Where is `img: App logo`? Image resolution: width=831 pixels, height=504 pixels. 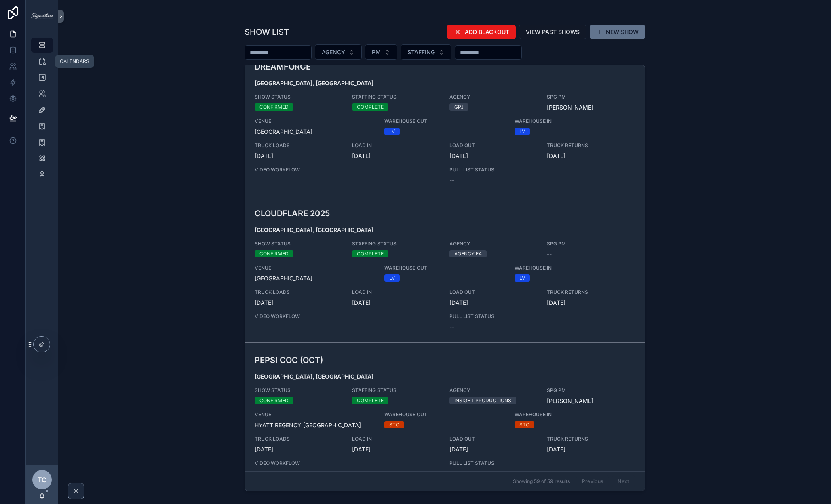 img: App logo is located at coordinates (42, 16).